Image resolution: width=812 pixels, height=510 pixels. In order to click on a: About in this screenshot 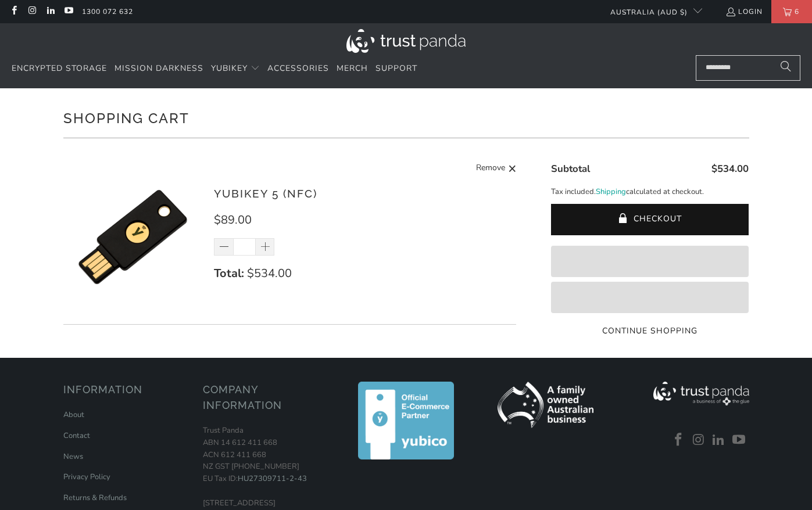, I will do `click(74, 415)`.